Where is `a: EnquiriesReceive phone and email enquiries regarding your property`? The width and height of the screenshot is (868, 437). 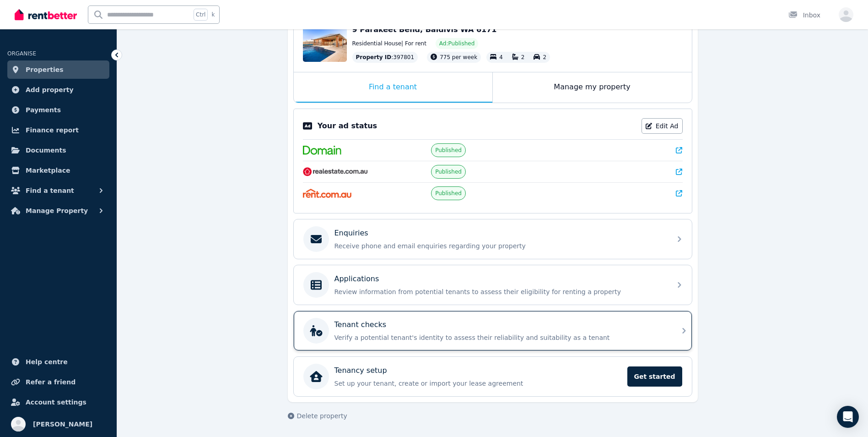 a: EnquiriesReceive phone and email enquiries regarding your property is located at coordinates (493, 239).